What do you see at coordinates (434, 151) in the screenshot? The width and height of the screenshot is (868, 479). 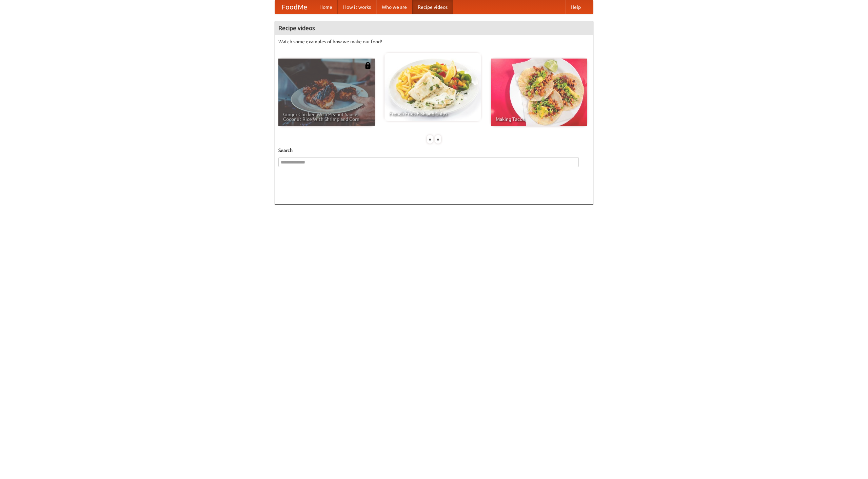 I see `h5: Search` at bounding box center [434, 151].